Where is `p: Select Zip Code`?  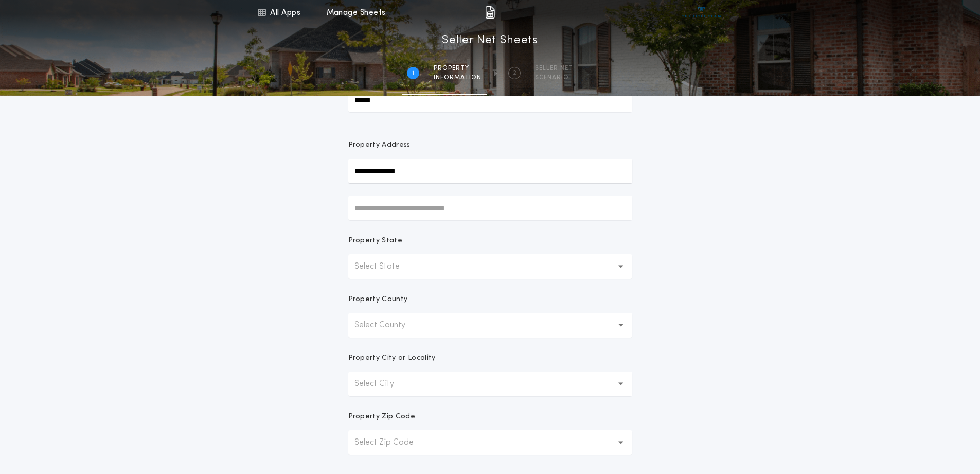 p: Select Zip Code is located at coordinates (392, 442).